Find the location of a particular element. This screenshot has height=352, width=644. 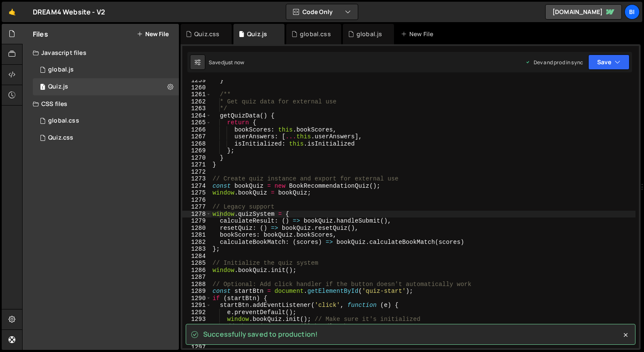

div: 1279 is located at coordinates (197, 221).